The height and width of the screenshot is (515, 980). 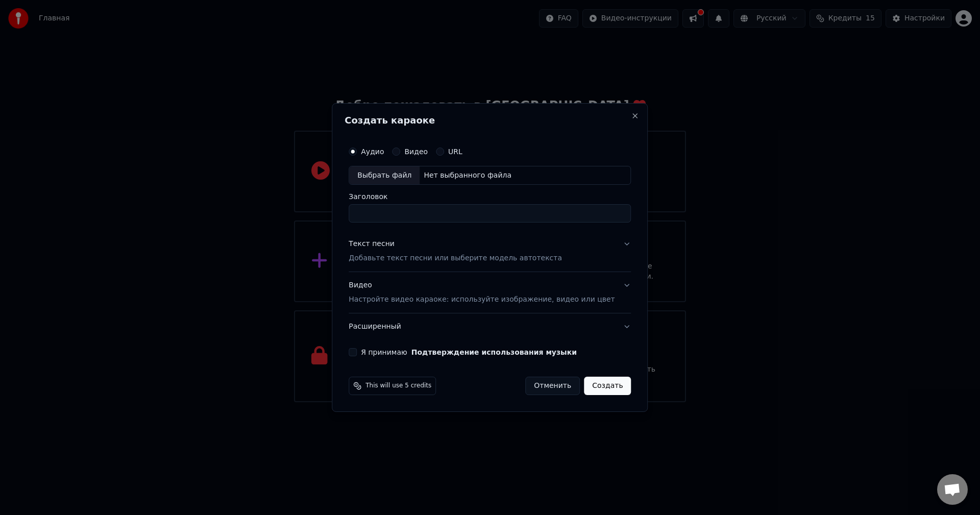 What do you see at coordinates (494, 352) in the screenshot?
I see `button: Я принимаю` at bounding box center [494, 352].